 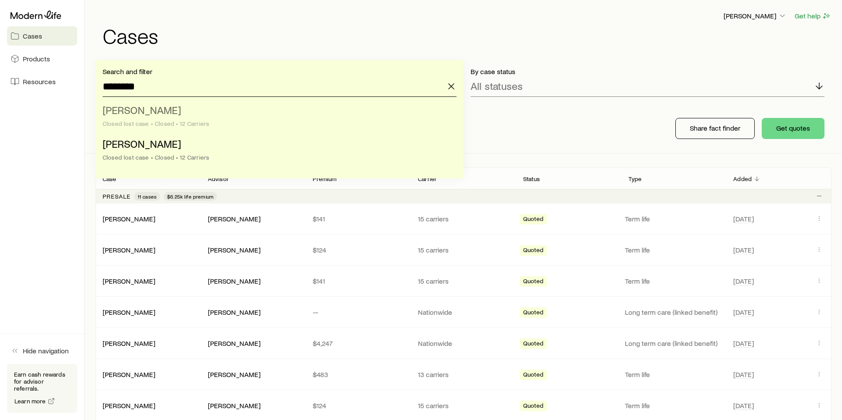 What do you see at coordinates (42, 389) in the screenshot?
I see `div: Earn cash rewards for advisor referrals.Learn more` at bounding box center [42, 389].